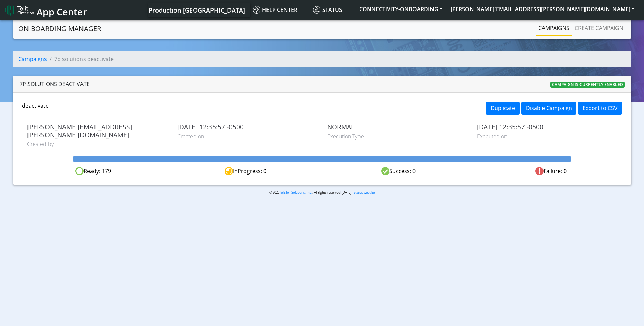 The image size is (644, 326). What do you see at coordinates (20, 10) in the screenshot?
I see `img: logo-telit-cinterion-gw-new.png` at bounding box center [20, 10].